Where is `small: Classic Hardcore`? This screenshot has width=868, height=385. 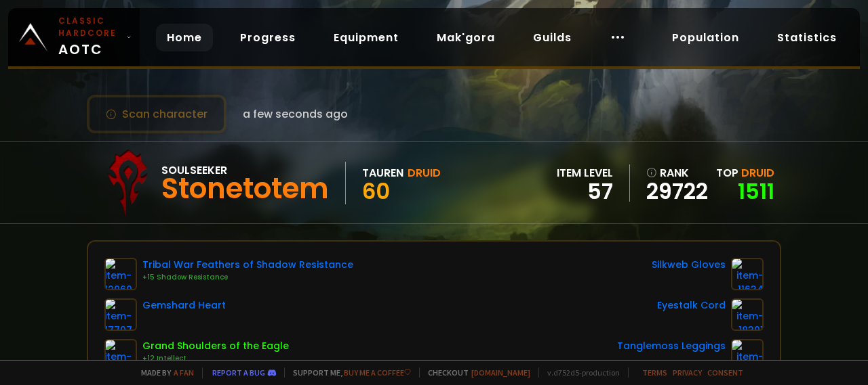 small: Classic Hardcore is located at coordinates (89, 27).